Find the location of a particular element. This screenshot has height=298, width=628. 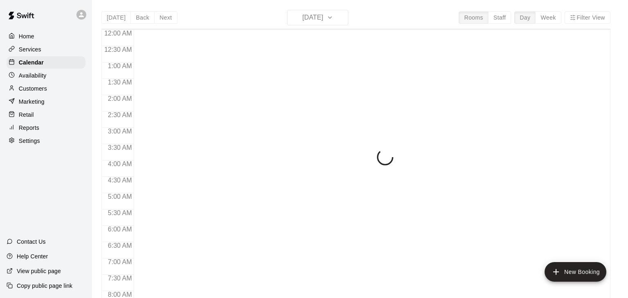

p: Help Center is located at coordinates (32, 257).